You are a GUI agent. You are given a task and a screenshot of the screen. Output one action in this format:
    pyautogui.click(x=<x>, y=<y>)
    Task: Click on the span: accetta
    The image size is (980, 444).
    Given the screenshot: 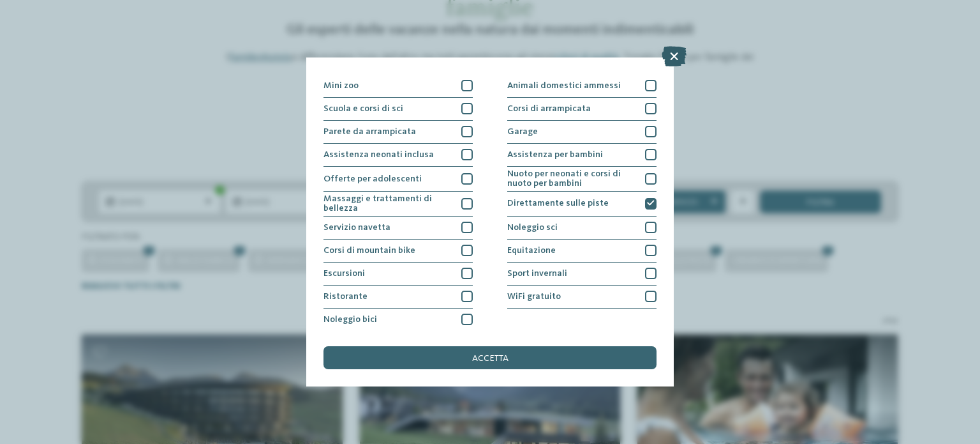 What is the action you would take?
    pyautogui.click(x=490, y=359)
    